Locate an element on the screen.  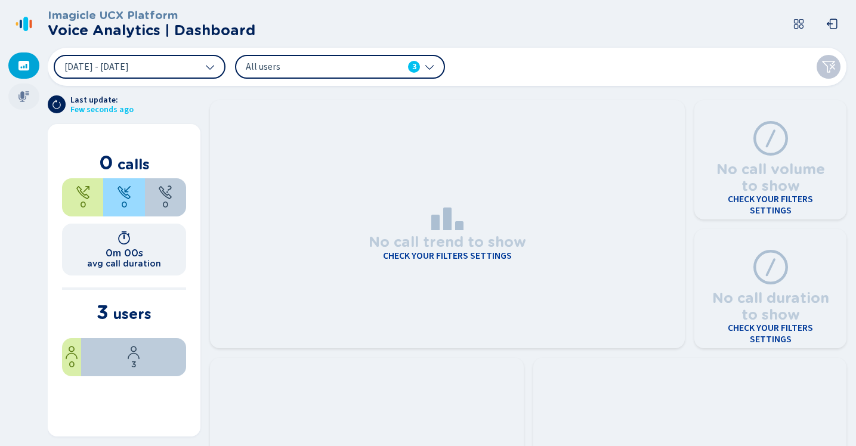
div: 0% is located at coordinates (72, 357).